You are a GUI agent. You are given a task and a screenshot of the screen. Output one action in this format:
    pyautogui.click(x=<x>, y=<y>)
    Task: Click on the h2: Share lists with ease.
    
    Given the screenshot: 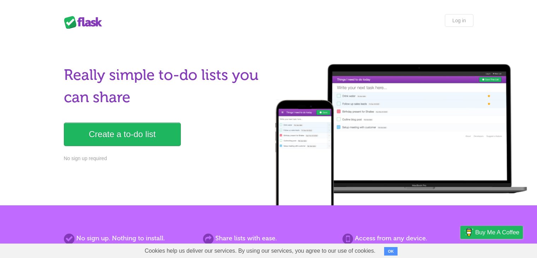 What is the action you would take?
    pyautogui.click(x=269, y=238)
    